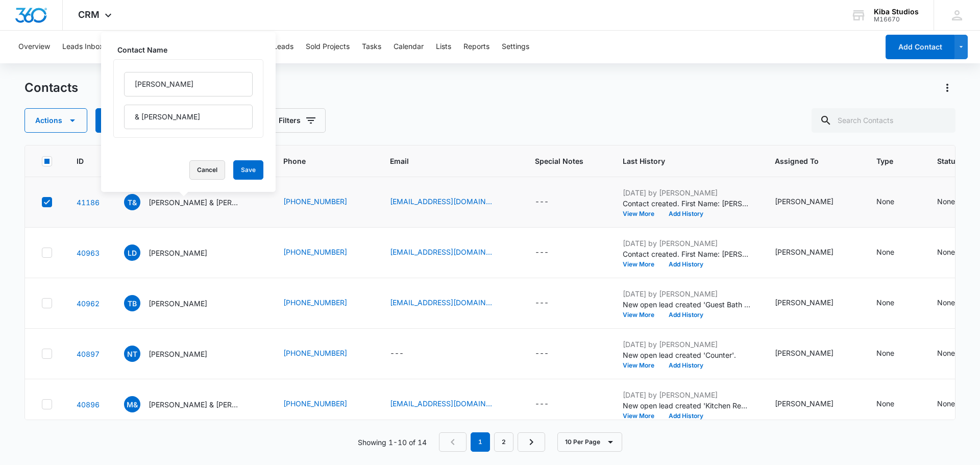  I want to click on p: New open lead created 'Guest Bath Remodel and Master Shower Room Remodel'., so click(686, 304).